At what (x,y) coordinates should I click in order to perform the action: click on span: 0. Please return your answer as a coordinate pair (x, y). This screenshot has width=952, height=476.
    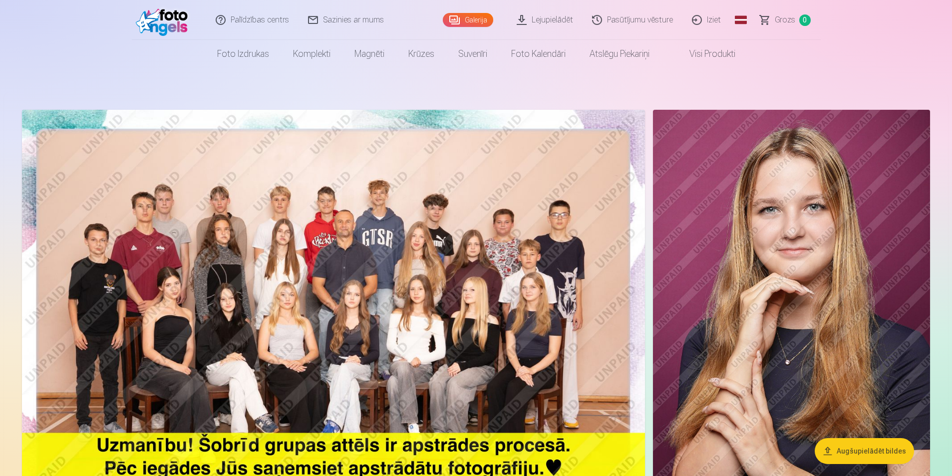
    Looking at the image, I should click on (805, 20).